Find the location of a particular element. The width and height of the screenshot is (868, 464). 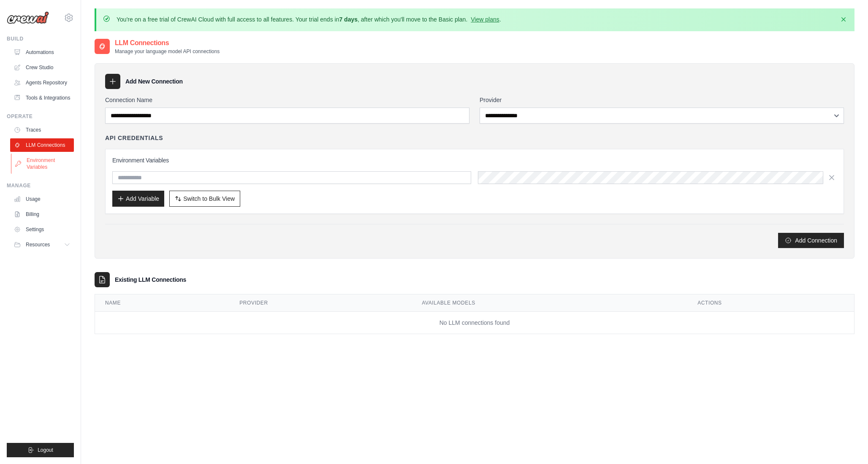

th: Actions is located at coordinates (771, 303).